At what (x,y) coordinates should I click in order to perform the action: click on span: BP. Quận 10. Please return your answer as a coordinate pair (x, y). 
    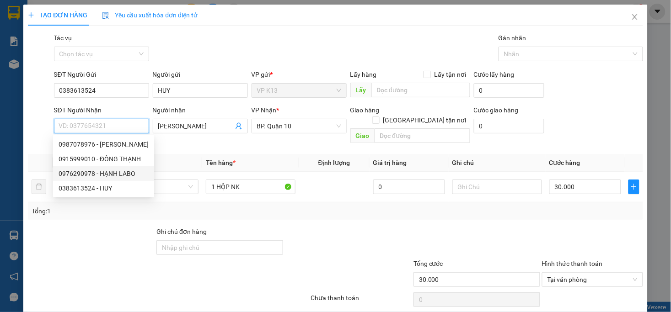
    Looking at the image, I should click on (299, 126).